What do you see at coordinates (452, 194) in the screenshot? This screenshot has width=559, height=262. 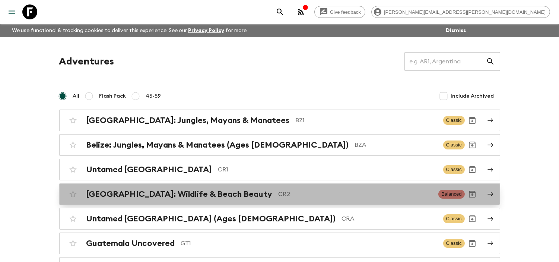 I see `span: Balanced` at bounding box center [452, 194].